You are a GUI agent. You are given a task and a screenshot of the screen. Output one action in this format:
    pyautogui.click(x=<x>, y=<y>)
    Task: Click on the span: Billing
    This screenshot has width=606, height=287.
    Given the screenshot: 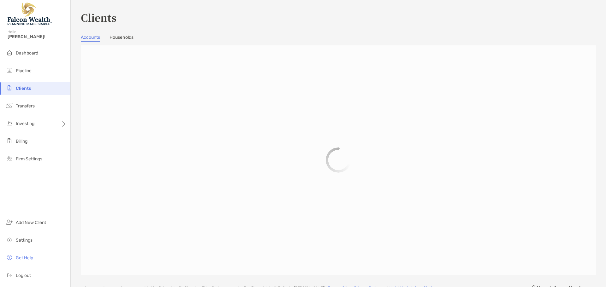 What is the action you would take?
    pyautogui.click(x=21, y=141)
    